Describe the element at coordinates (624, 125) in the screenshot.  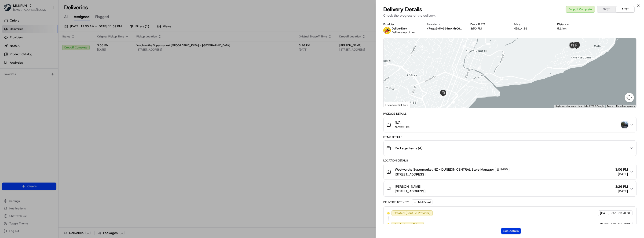
I see `img: photo_proof_of_delivery image` at that location.